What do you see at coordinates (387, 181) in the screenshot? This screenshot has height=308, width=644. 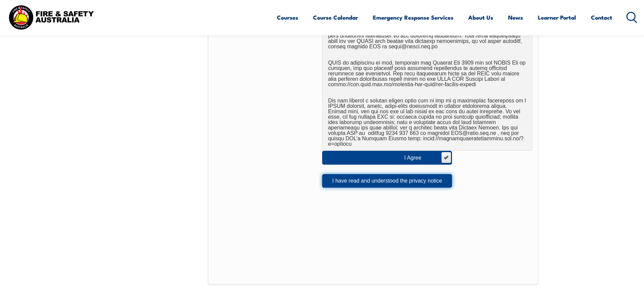 I see `button: I have read and understood the privacy notice` at bounding box center [387, 181].